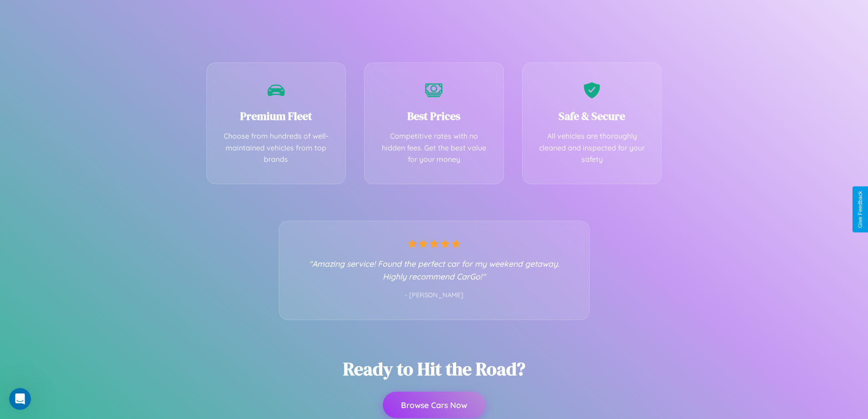 This screenshot has width=868, height=419. I want to click on p: Competitive rates with no hidden fees. Get the best value for your money, so click(434, 148).